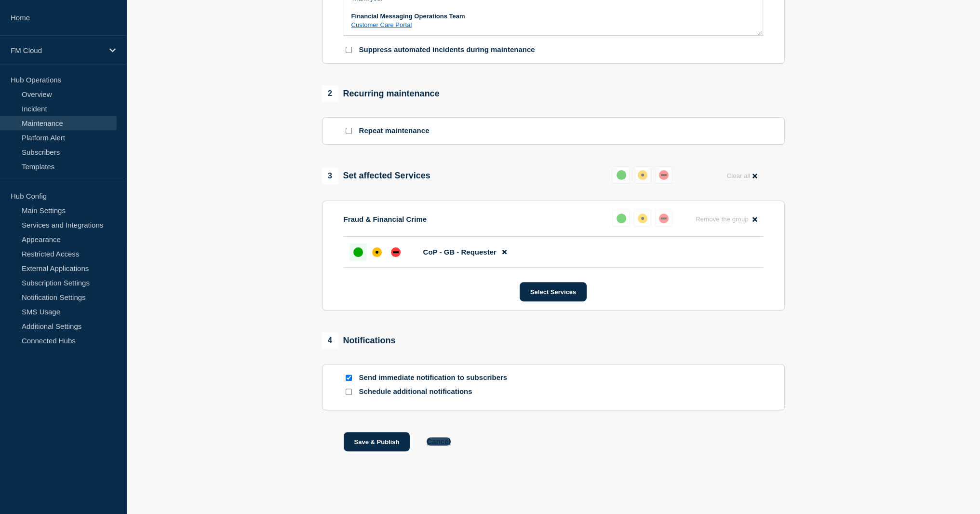 This screenshot has height=514, width=980. Describe the element at coordinates (381, 94) in the screenshot. I see `div: Recurring maintenance` at that location.